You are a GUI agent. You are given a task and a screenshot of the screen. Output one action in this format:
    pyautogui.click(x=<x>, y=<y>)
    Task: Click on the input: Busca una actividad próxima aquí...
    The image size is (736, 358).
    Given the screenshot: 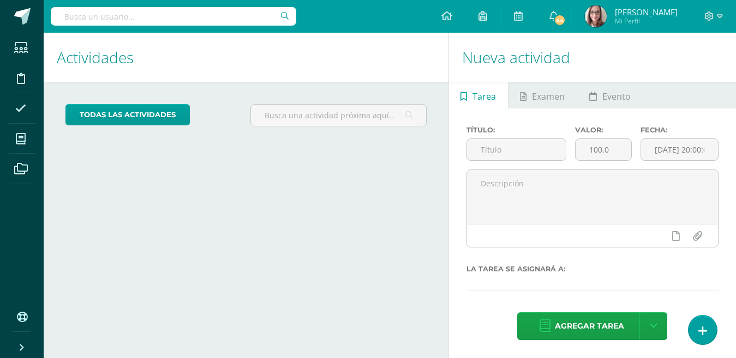 What is the action you would take?
    pyautogui.click(x=338, y=115)
    